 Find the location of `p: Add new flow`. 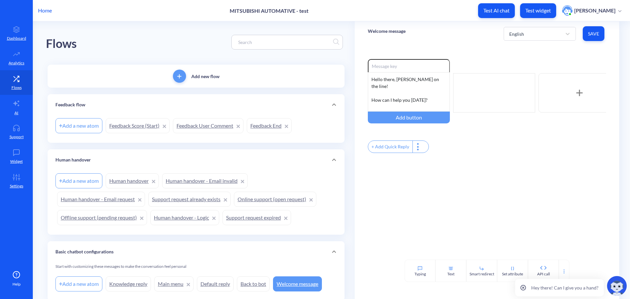

p: Add new flow is located at coordinates (205, 76).